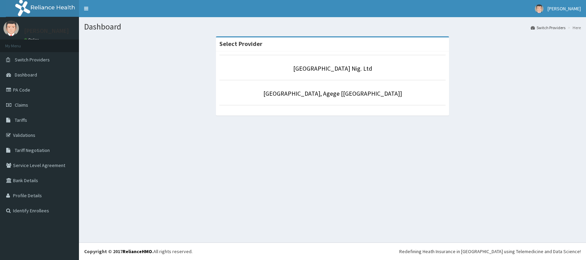 The height and width of the screenshot is (260, 586). What do you see at coordinates (574, 27) in the screenshot?
I see `li: Here` at bounding box center [574, 27].